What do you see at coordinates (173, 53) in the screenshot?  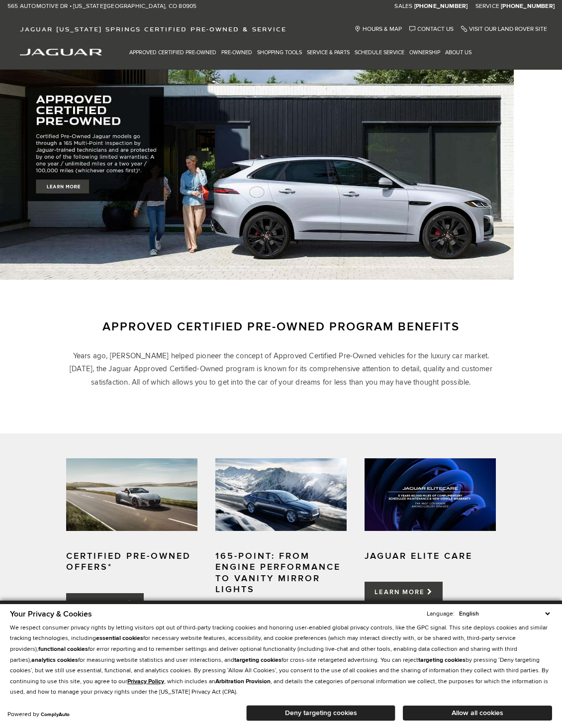 I see `a: Approved Certified Pre-Owned` at bounding box center [173, 53].